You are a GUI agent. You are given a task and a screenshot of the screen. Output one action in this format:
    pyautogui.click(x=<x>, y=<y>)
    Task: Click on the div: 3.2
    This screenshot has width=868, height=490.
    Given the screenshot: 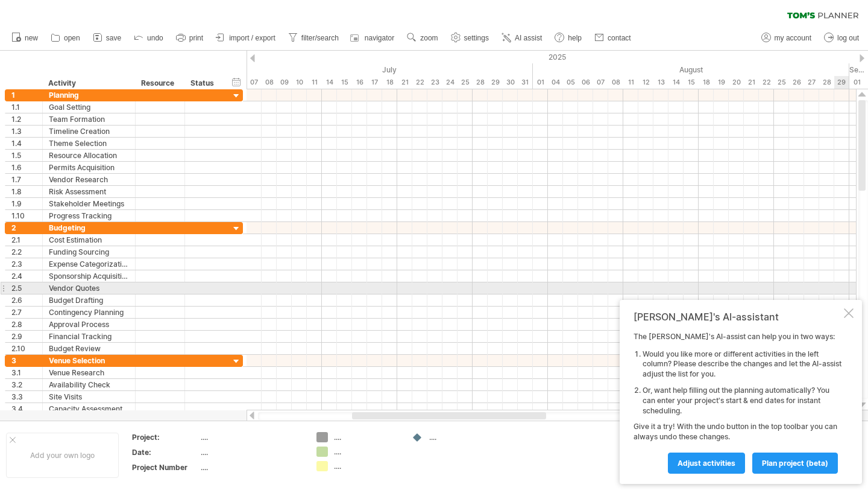 What is the action you would take?
    pyautogui.click(x=27, y=384)
    